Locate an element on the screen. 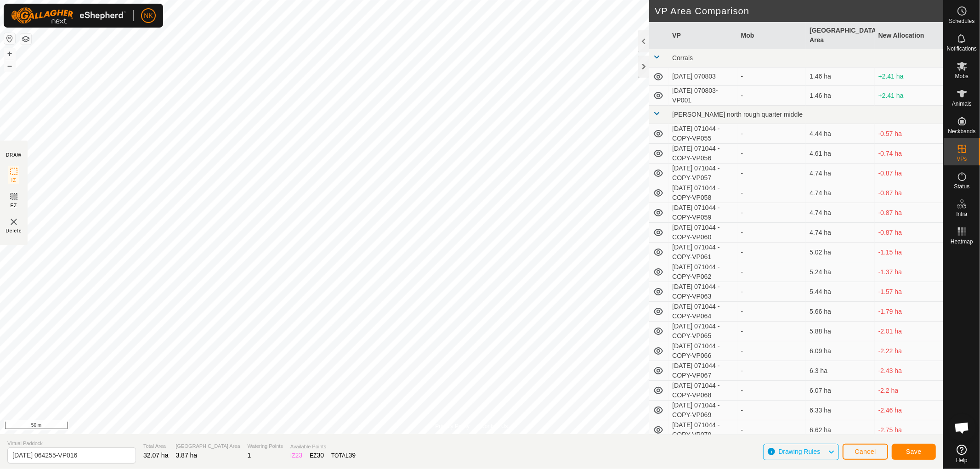  a: Contact Us is located at coordinates (494, 426).